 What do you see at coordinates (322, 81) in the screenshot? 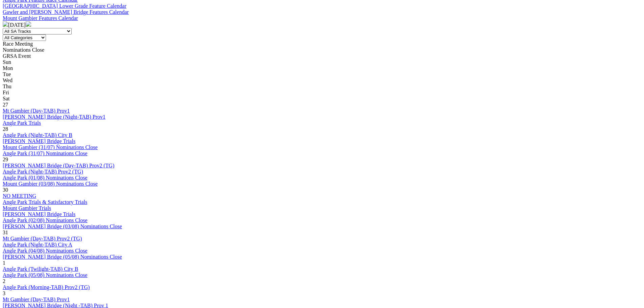
I see `div: Wed` at bounding box center [322, 81].